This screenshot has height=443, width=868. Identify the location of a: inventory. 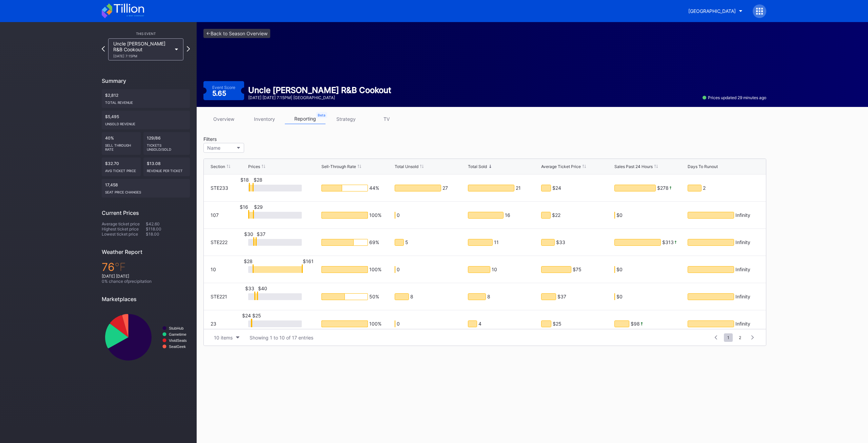
(264, 119).